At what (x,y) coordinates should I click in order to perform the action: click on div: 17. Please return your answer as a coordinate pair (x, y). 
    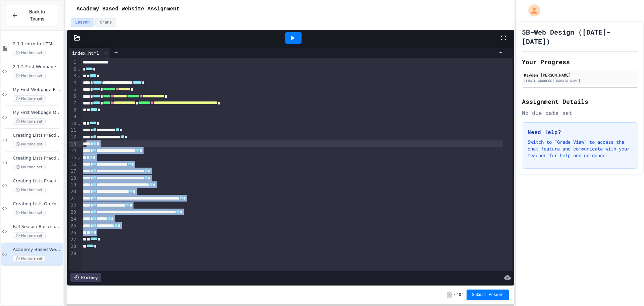
    Looking at the image, I should click on (73, 171).